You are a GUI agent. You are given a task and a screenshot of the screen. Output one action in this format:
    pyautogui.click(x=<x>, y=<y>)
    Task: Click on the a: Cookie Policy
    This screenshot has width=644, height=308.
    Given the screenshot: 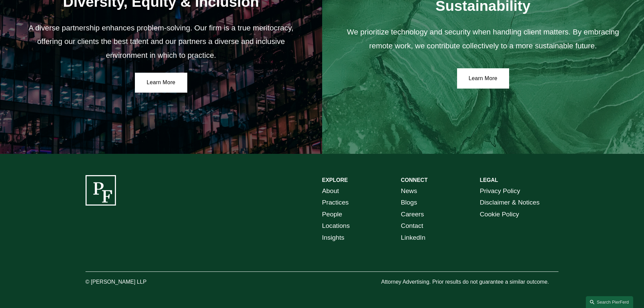 What is the action you would take?
    pyautogui.click(x=500, y=214)
    